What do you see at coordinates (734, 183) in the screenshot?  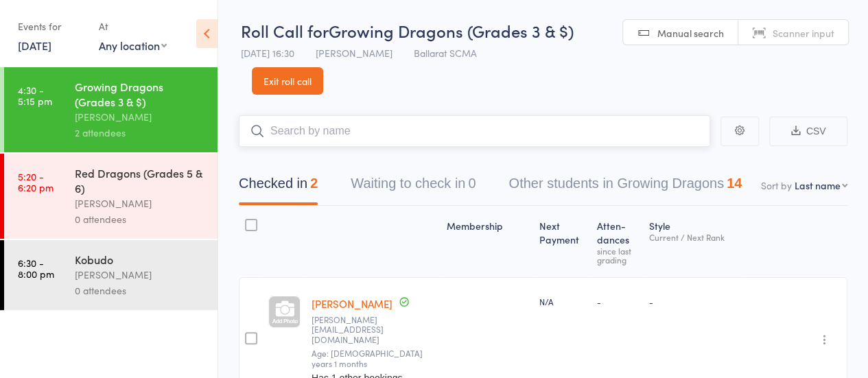 I see `div: 14` at bounding box center [734, 183].